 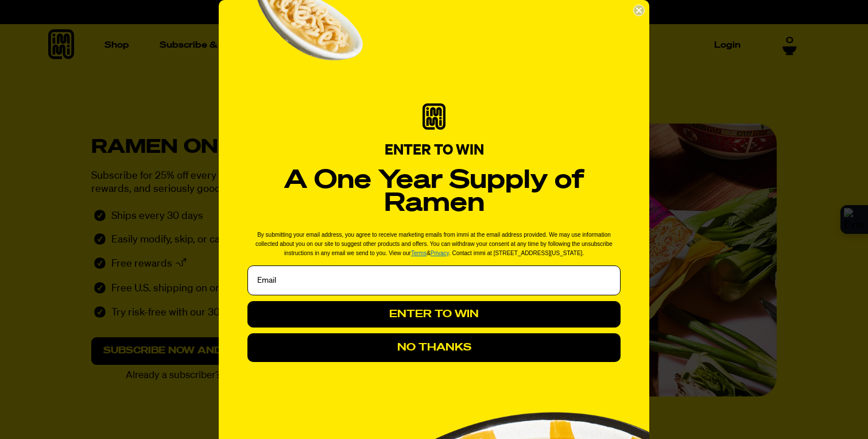 What do you see at coordinates (440, 253) in the screenshot?
I see `a: Privacy` at bounding box center [440, 253].